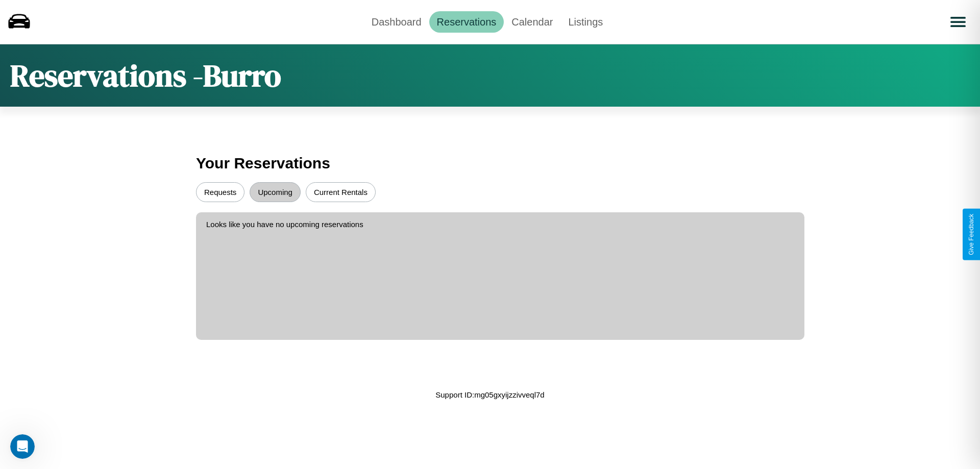 This screenshot has height=469, width=980. What do you see at coordinates (340, 192) in the screenshot?
I see `button: Current Rentals` at bounding box center [340, 192].